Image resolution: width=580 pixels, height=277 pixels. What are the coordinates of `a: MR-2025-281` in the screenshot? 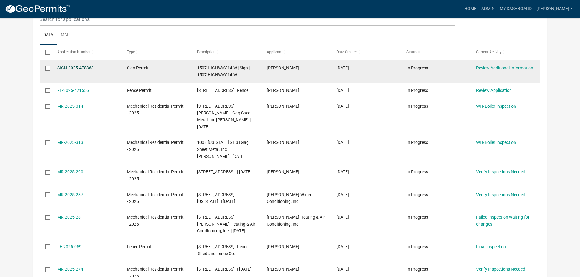 It's located at (70, 217).